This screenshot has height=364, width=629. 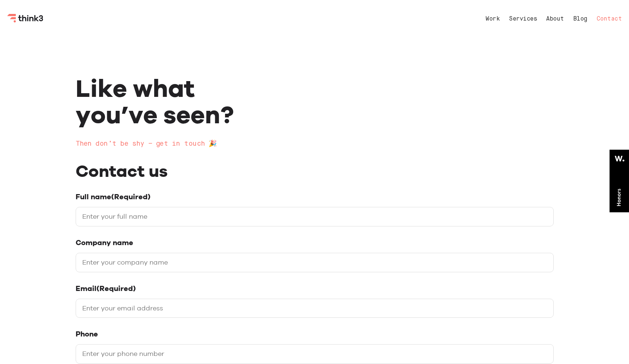 What do you see at coordinates (26, 20) in the screenshot?
I see `a: Think3 Logo` at bounding box center [26, 20].